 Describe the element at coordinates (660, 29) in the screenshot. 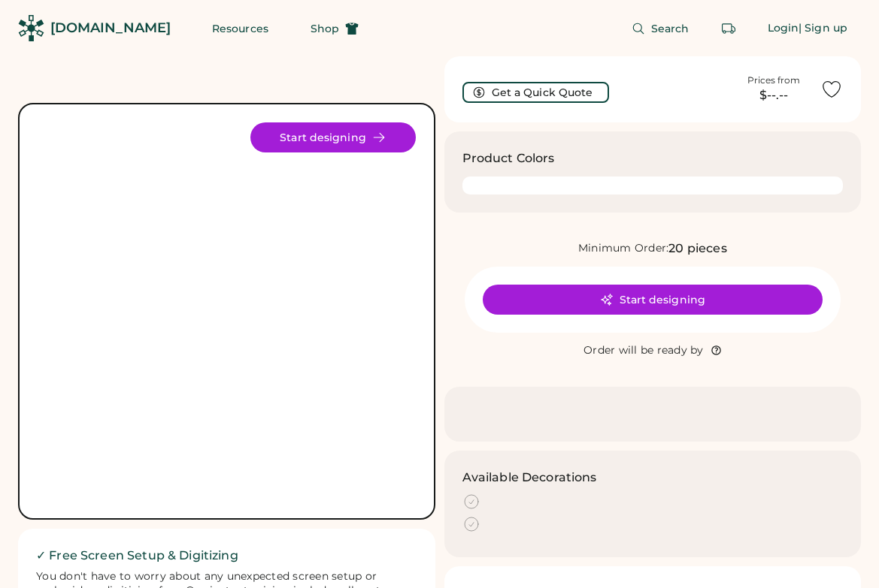

I see `button: Search` at that location.